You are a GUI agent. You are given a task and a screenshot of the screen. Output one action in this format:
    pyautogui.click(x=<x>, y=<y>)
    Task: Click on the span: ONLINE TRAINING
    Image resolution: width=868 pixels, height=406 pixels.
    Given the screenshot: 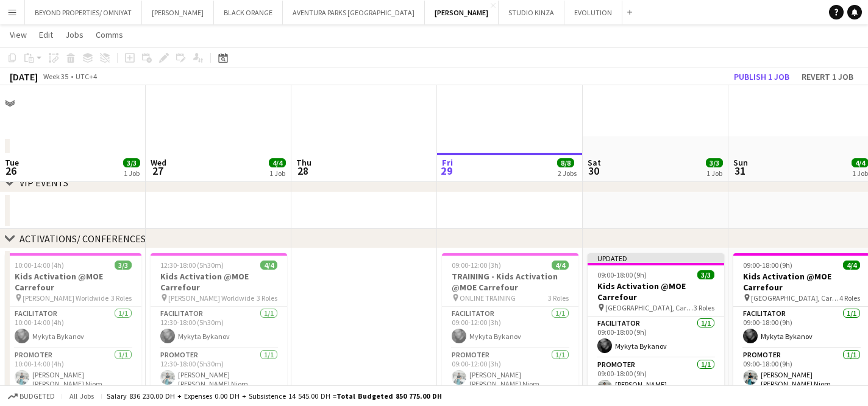 What is the action you would take?
    pyautogui.click(x=488, y=298)
    